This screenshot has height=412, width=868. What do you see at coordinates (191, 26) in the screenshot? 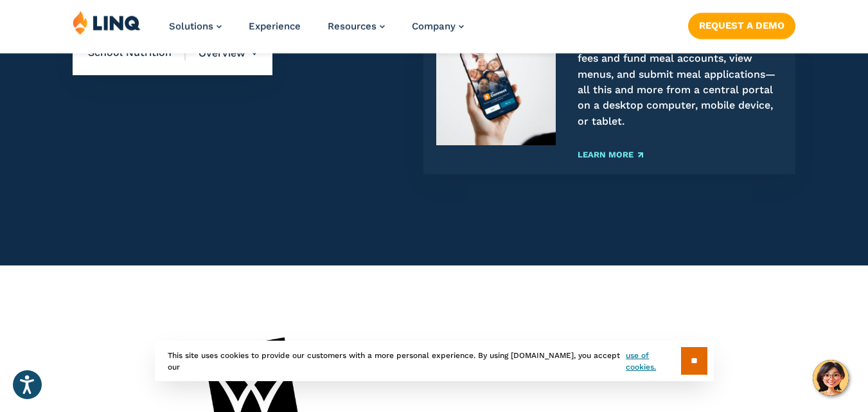
I see `span: Solutions` at bounding box center [191, 26].